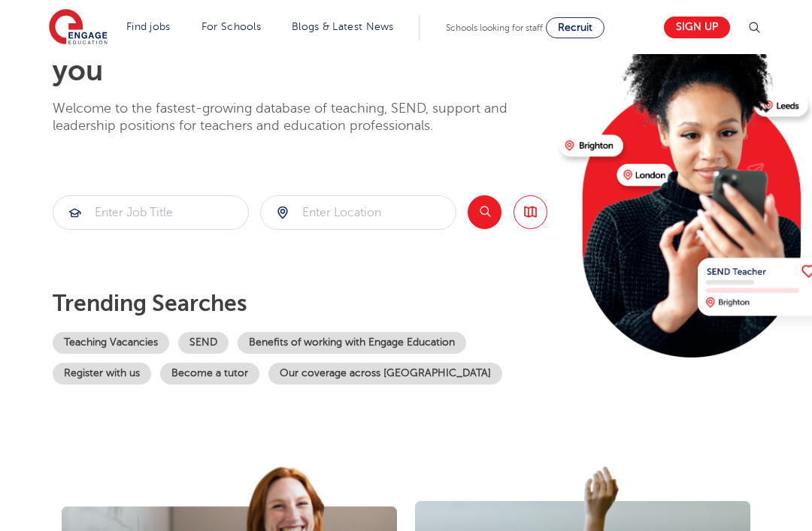  I want to click on p: Welcome to the fastest-growing database of teaching, SEND, support and leadership positions for t..., so click(300, 117).